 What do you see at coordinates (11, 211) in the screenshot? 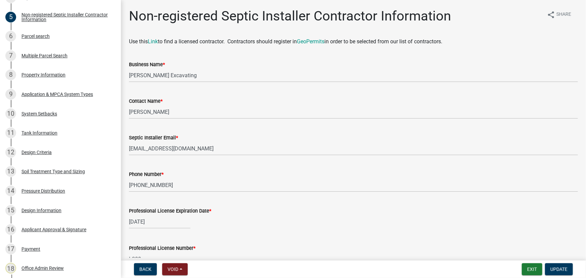
I see `div: 15` at bounding box center [11, 211].